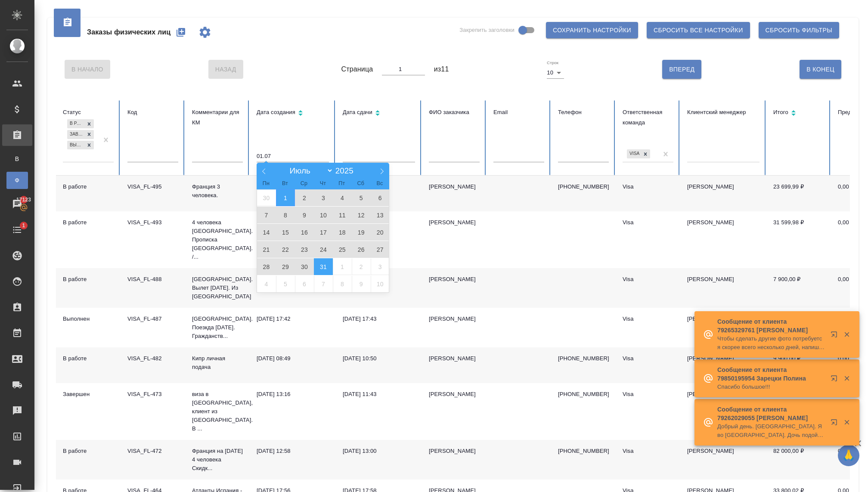 This screenshot has height=492, width=868. Describe the element at coordinates (799, 30) in the screenshot. I see `span: Сбросить фильтры` at that location.